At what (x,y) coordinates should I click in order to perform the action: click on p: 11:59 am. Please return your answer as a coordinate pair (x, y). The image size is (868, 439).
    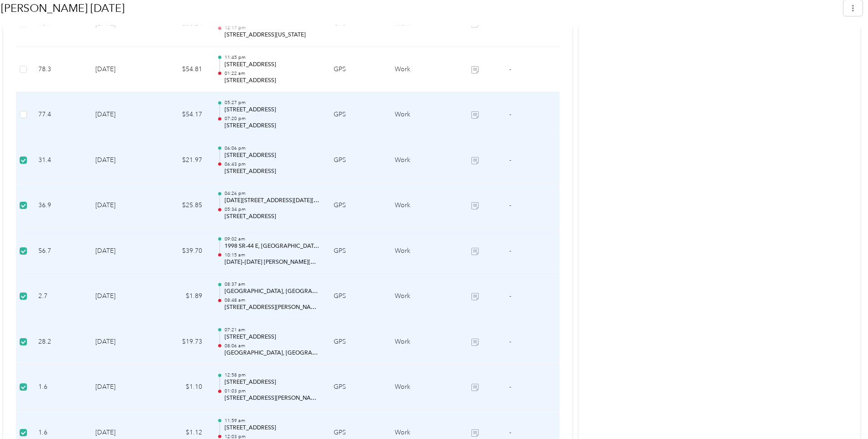
    Looking at the image, I should click on (272, 421).